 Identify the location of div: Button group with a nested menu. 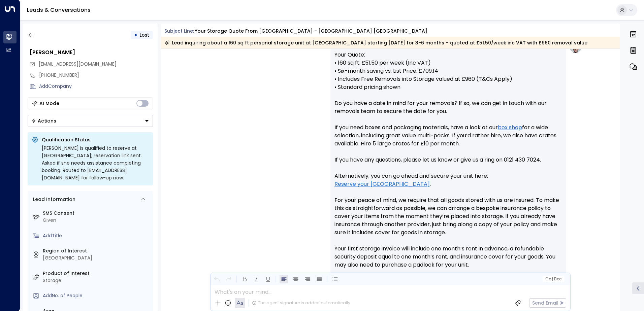
(90, 121).